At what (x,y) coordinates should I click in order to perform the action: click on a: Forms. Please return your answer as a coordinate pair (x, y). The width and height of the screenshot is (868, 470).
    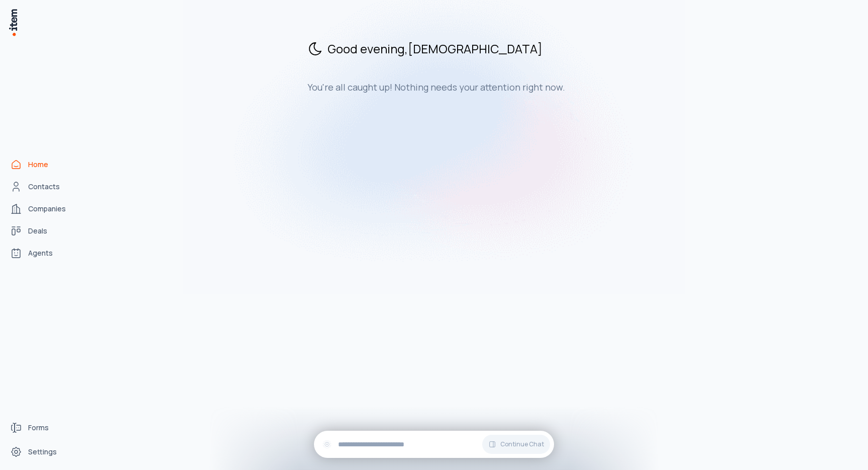
    Looking at the image, I should click on (44, 427).